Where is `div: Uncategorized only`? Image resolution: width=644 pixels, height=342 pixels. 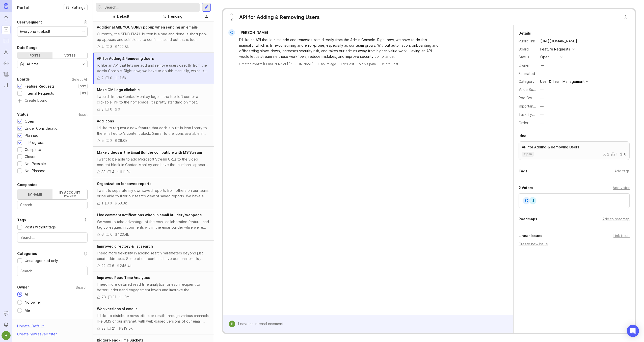
div: Uncategorized only is located at coordinates (41, 261).